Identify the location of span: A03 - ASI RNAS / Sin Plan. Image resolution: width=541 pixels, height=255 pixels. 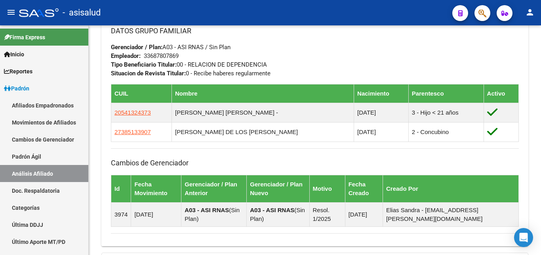
(171, 47).